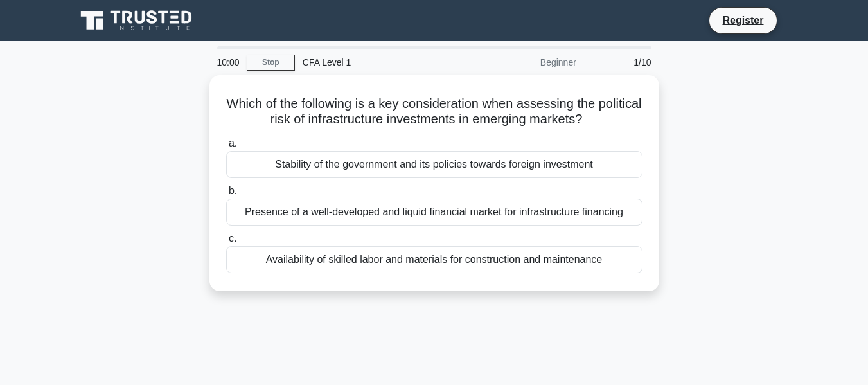 The image size is (868, 385). What do you see at coordinates (383, 62) in the screenshot?
I see `div: CFA Level 1` at bounding box center [383, 62].